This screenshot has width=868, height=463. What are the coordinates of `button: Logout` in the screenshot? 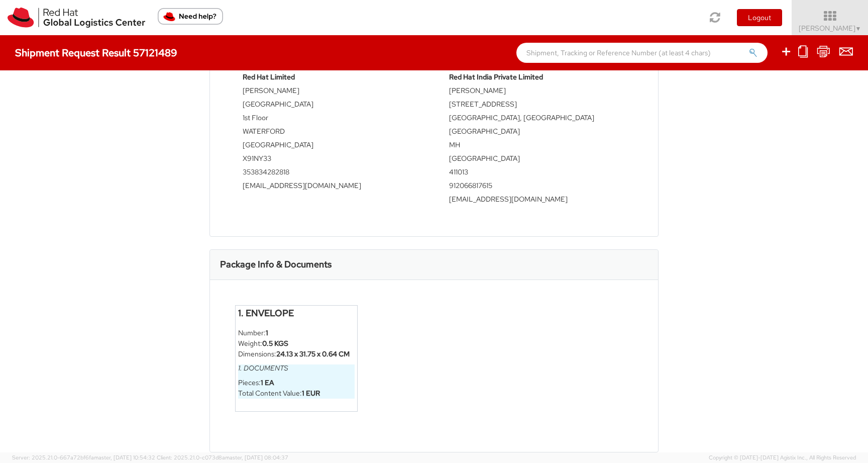 It's located at (760, 17).